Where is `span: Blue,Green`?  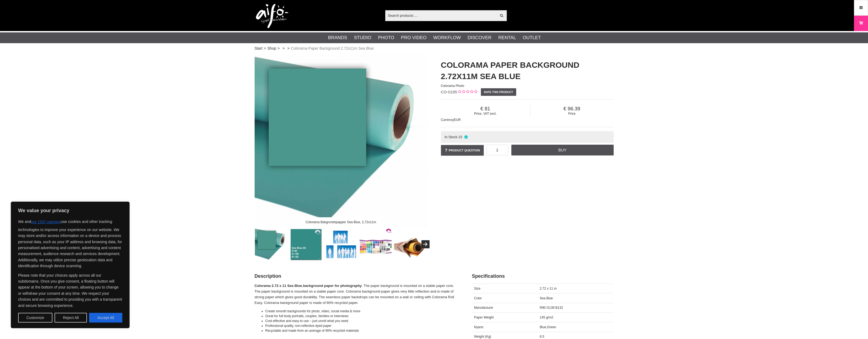
span: Blue,Green is located at coordinates (548, 328).